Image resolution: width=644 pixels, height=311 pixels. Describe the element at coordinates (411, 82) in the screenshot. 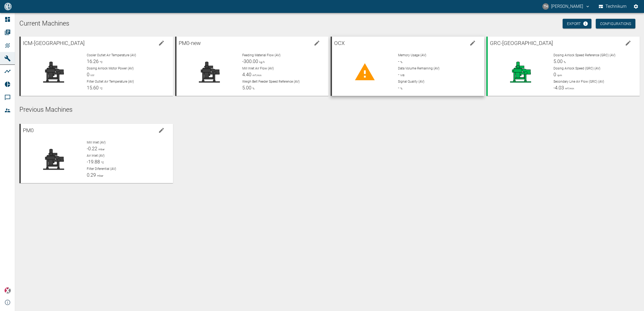

I see `span: Signal Quality (AV)` at that location.